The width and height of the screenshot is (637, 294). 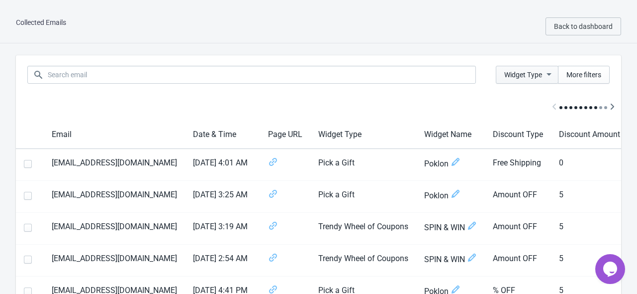 I want to click on span: Back to dashboard, so click(x=584, y=26).